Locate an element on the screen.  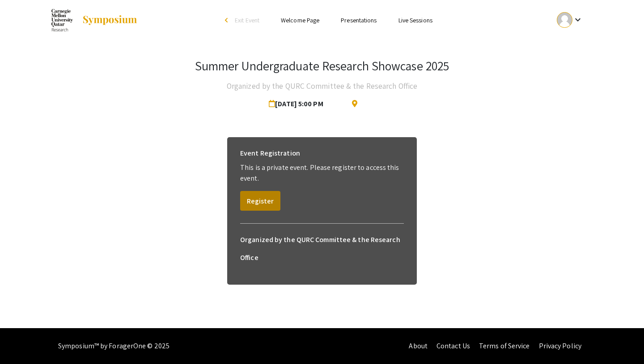
div: Symposium™ by ForagerOne © 2025 is located at coordinates (113, 346).